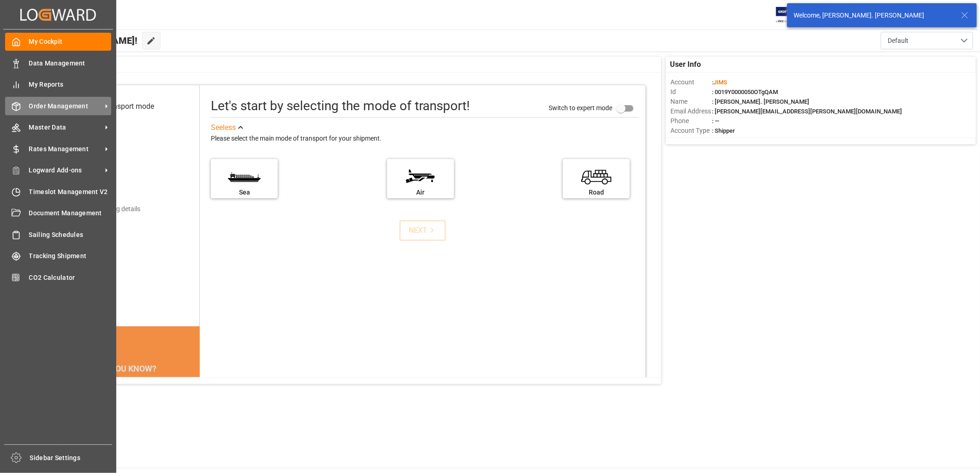 The width and height of the screenshot is (980, 473). What do you see at coordinates (58, 63) in the screenshot?
I see `a: Data Management` at bounding box center [58, 63].